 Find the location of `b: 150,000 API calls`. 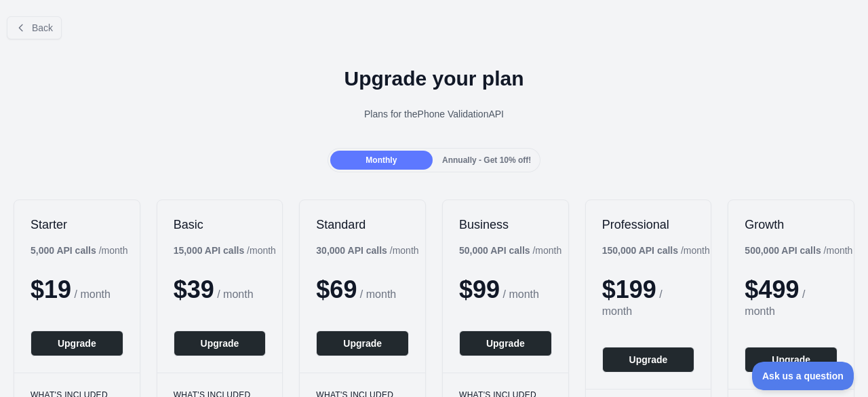

b: 150,000 API calls is located at coordinates (640, 251).